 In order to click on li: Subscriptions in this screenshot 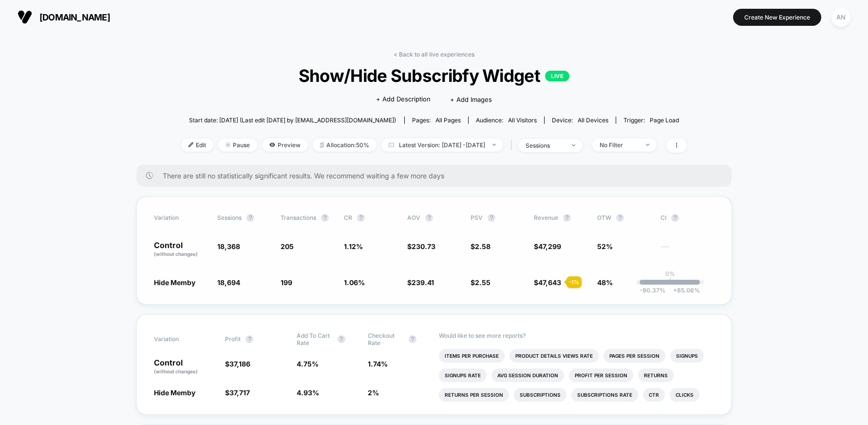, I will do `click(540, 395)`.